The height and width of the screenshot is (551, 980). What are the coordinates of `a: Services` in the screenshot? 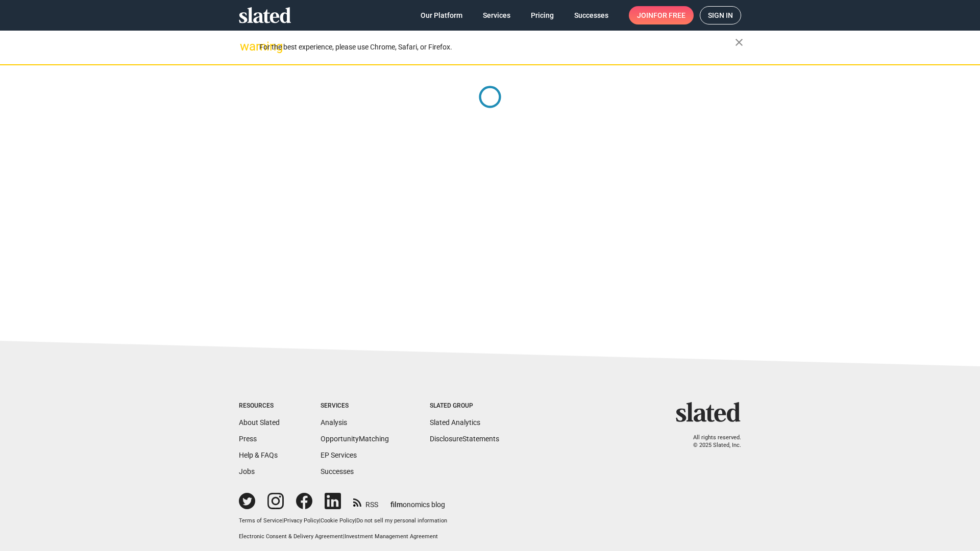 It's located at (497, 15).